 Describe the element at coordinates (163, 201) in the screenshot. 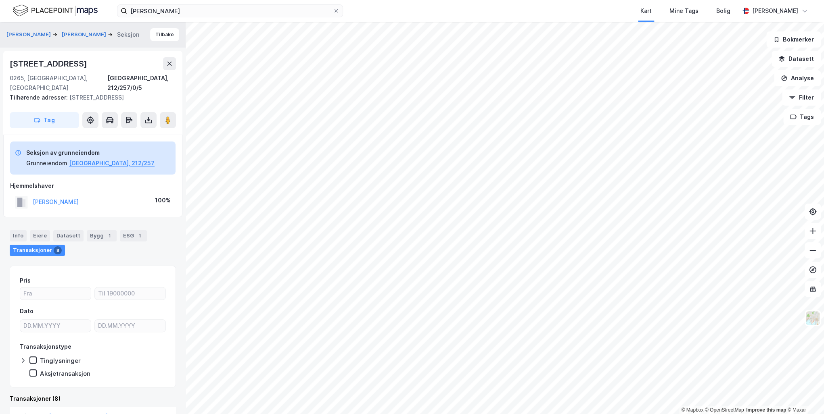

I see `div: 100%` at that location.